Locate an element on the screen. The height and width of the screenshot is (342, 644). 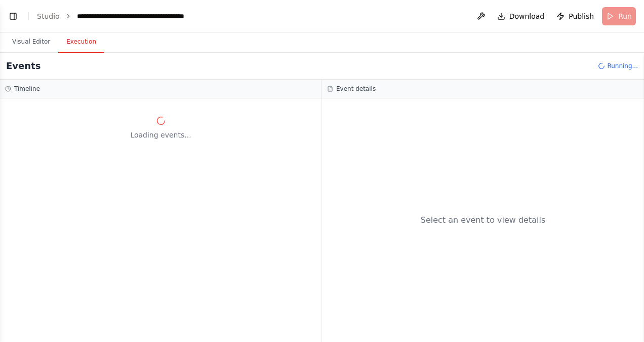
span: Publish is located at coordinates (582, 16).